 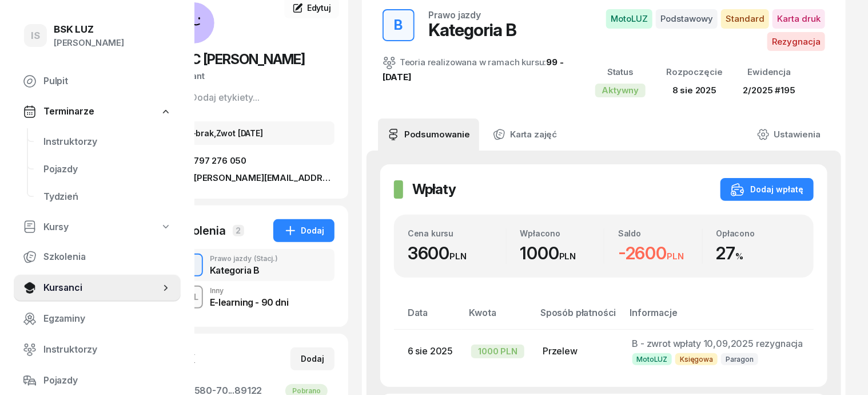 I want to click on h2: Wpłaty, so click(x=434, y=190).